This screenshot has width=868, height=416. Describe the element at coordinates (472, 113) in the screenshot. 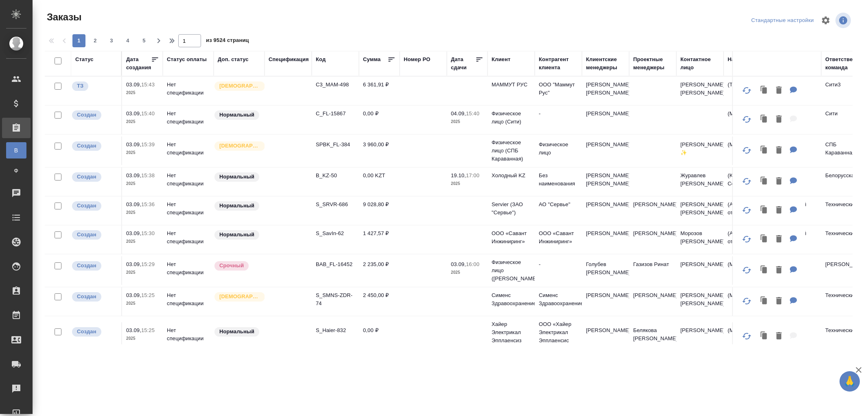

I see `p: 15:40` at that location.